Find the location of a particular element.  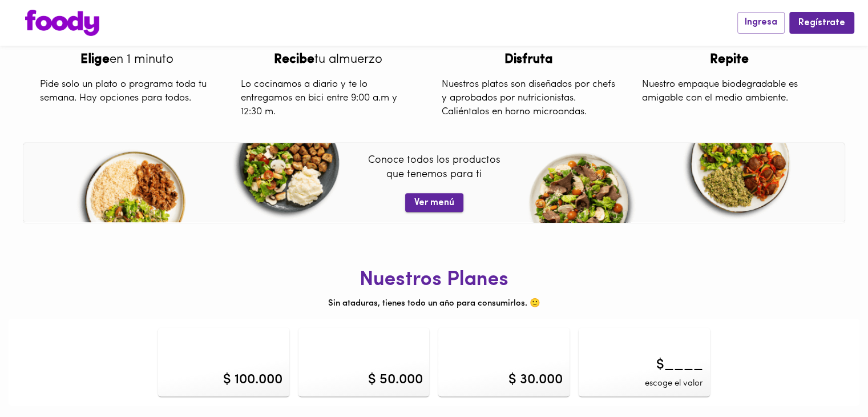

button: Ver menú is located at coordinates (434, 202).